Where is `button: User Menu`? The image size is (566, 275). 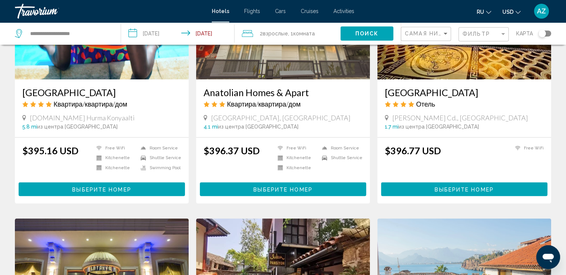
button: User Menu is located at coordinates (541, 11).